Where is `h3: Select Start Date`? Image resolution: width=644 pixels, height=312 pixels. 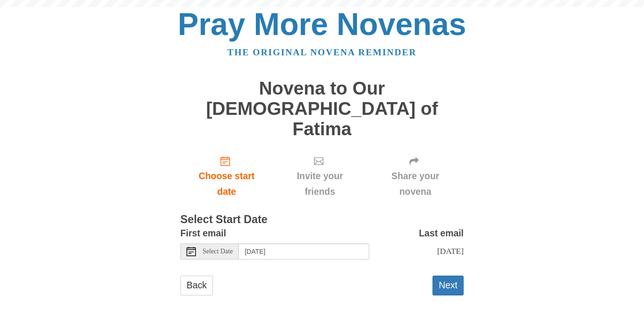 h3: Select Start Date is located at coordinates (322, 220).